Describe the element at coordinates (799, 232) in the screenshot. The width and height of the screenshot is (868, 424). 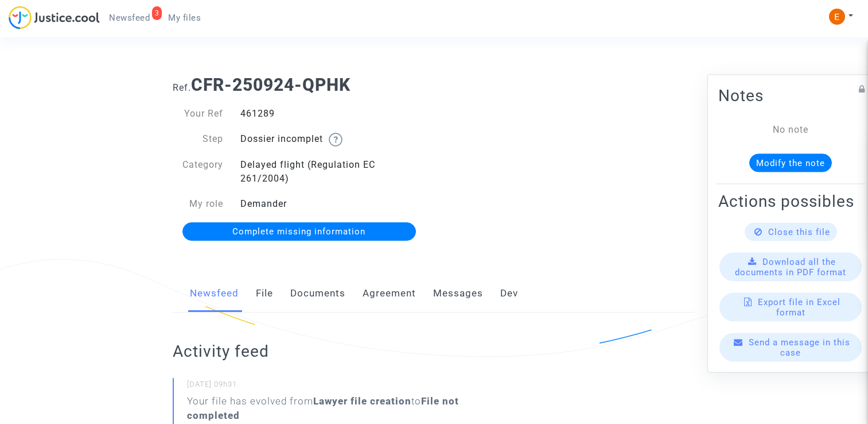
I see `span: Close this file` at that location.